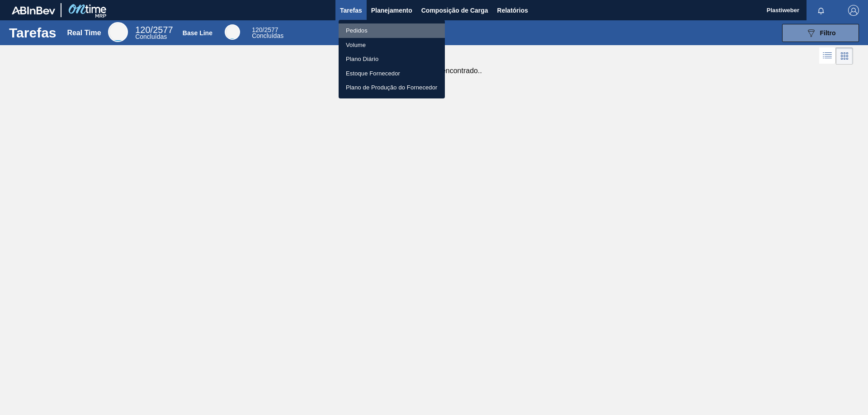 This screenshot has width=868, height=415. What do you see at coordinates (392, 45) in the screenshot?
I see `a: Volume` at bounding box center [392, 45].